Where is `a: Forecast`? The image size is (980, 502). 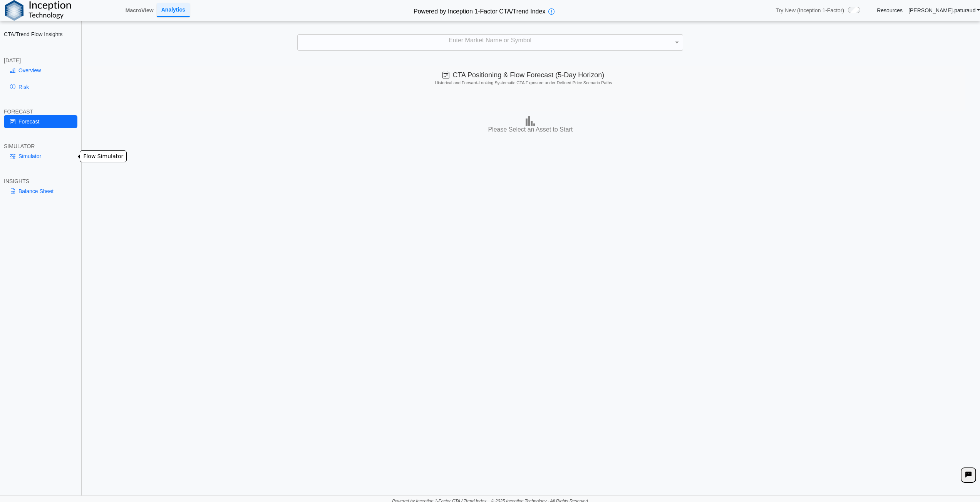
a: Forecast is located at coordinates (40, 122).